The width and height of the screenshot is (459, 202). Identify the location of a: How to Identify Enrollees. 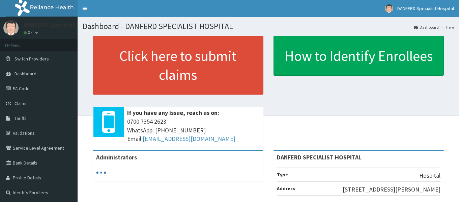
(359, 56).